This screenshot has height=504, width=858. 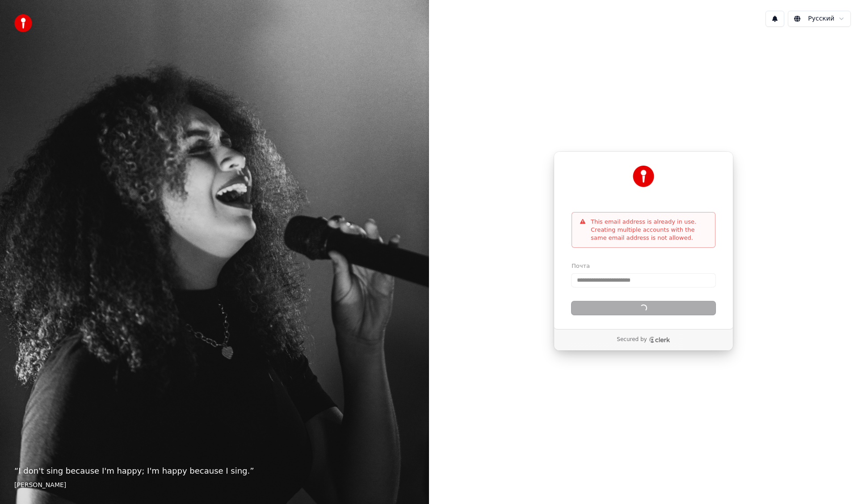 I want to click on img: Youka, so click(x=643, y=176).